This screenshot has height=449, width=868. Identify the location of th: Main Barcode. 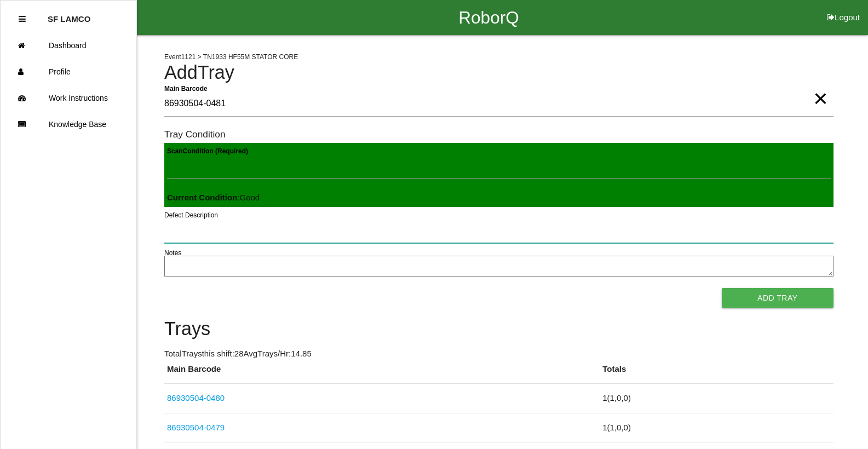
(381, 374).